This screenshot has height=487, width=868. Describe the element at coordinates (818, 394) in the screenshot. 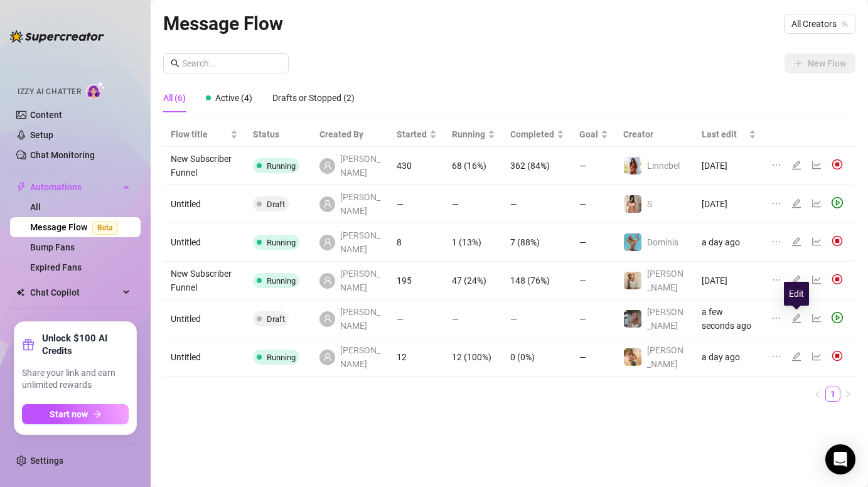

I see `button: left` at that location.